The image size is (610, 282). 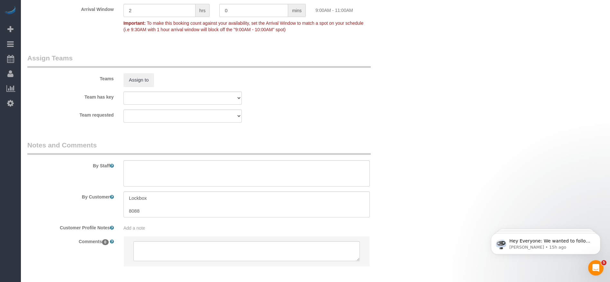 I want to click on img: Profile image for Ellie, so click(x=20, y=24).